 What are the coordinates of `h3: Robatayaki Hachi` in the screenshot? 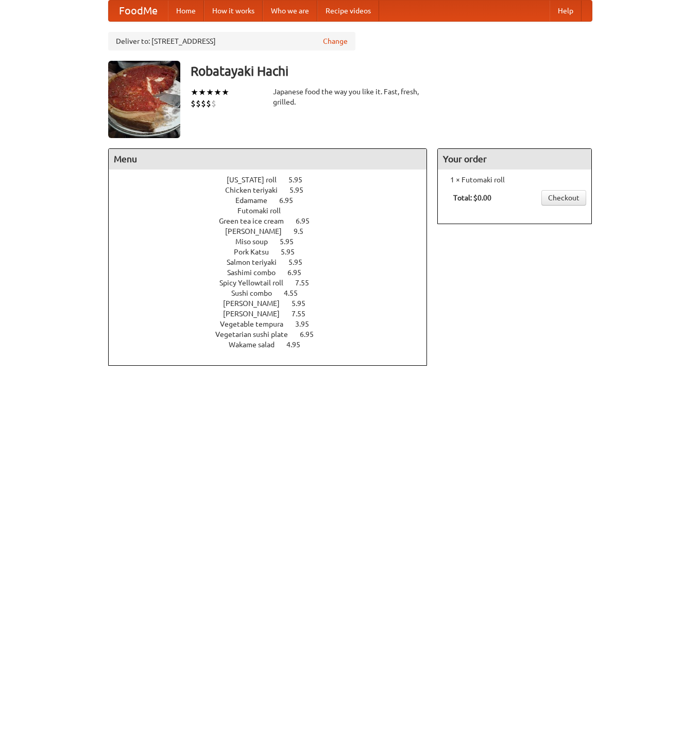 It's located at (392, 71).